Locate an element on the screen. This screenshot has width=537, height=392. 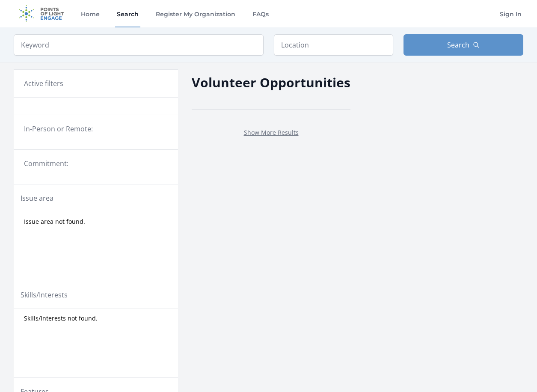
legend: Issue area is located at coordinates (37, 198).